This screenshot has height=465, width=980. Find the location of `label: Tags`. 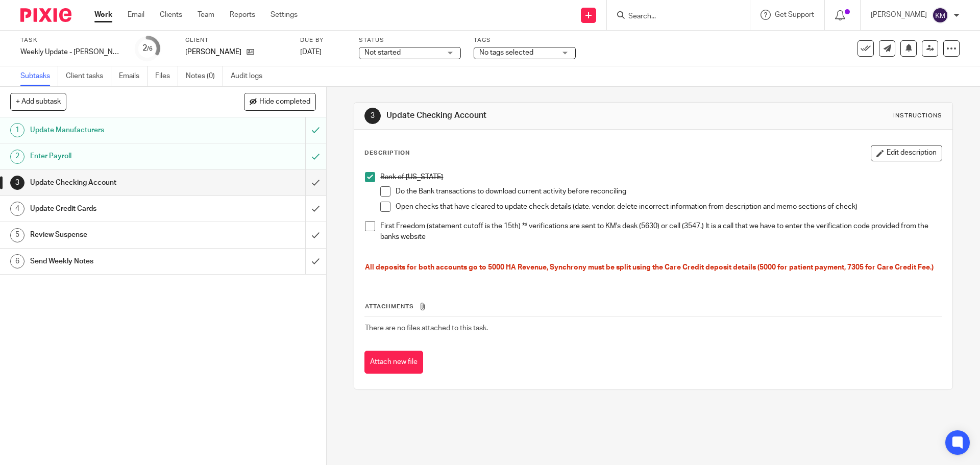

label: Tags is located at coordinates (524, 40).